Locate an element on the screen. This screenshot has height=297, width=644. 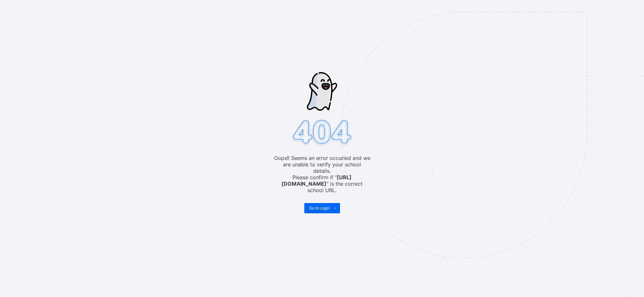
img: ghost-strokes.05e252ede52c2f8dbc99f45d5e1f5e9f.svg is located at coordinates (322, 92).